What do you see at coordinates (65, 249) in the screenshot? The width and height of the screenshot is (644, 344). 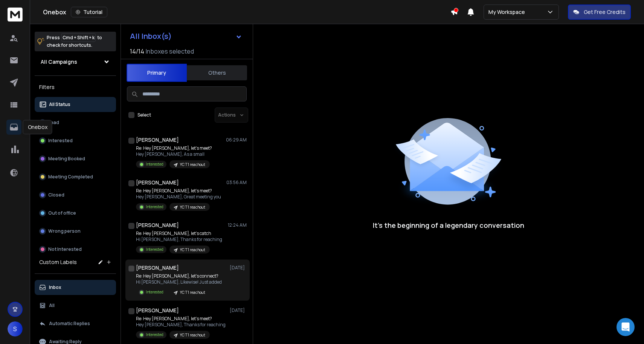 I see `p: Not Interested` at bounding box center [65, 249].